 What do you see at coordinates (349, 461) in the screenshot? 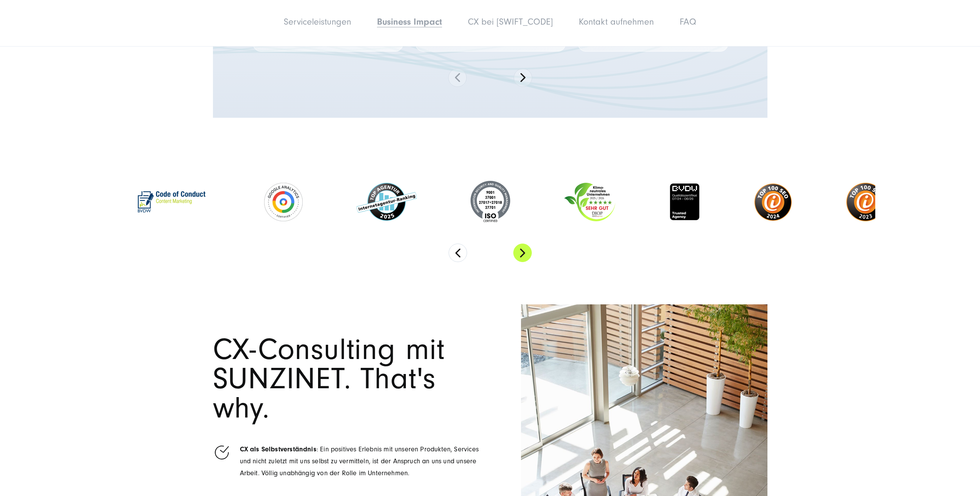
I see `li: : Ein positives Erlebnis mit unseren Produkten, Services und nicht zuletzt mit uns selbst zu verm...` at bounding box center [349, 461].